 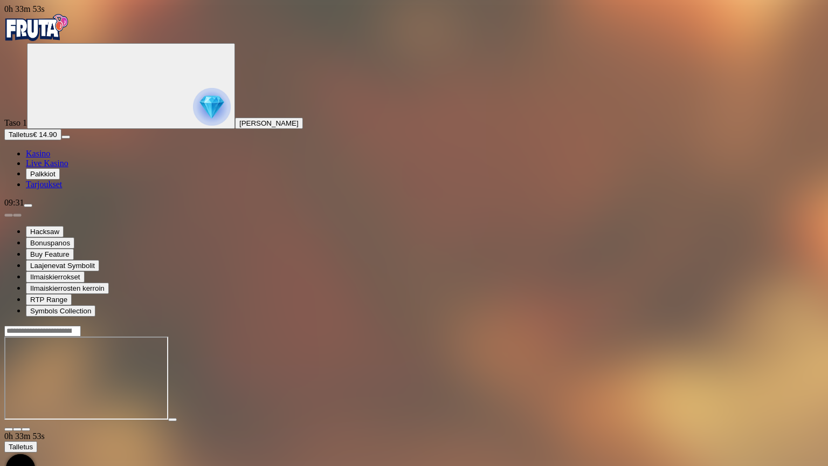 What do you see at coordinates (55, 277) in the screenshot?
I see `button: Ilmaiskierrokset` at bounding box center [55, 277].